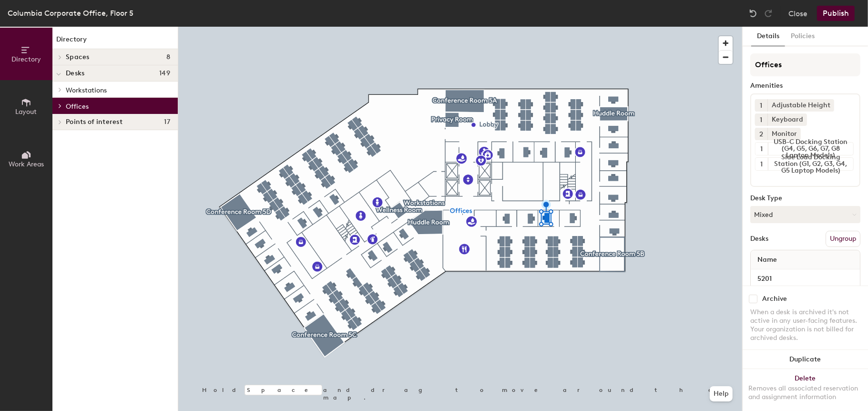  Describe the element at coordinates (805, 214) in the screenshot. I see `button: Mixed` at that location.